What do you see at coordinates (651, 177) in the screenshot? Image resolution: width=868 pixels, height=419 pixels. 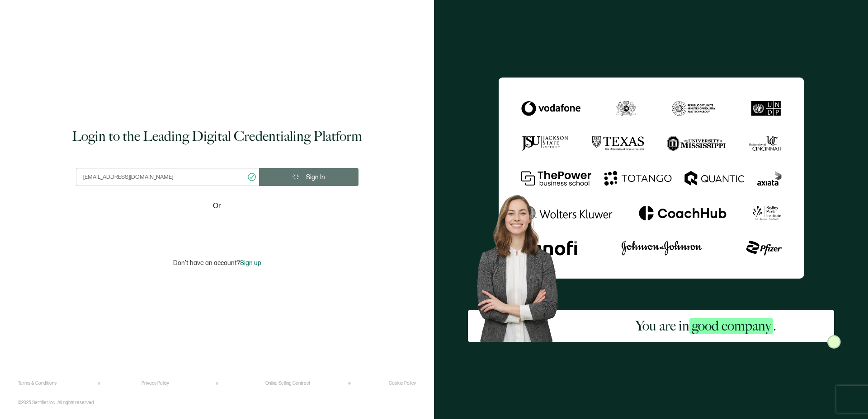 I see `img: Sertifier Login - You are in <span class="strong-h">good company</span>.` at bounding box center [651, 177].